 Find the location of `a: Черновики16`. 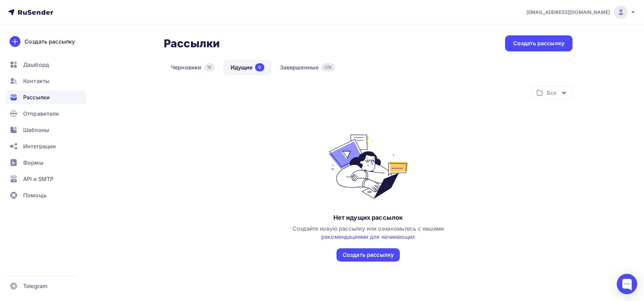

a: Черновики16 is located at coordinates (193, 68).